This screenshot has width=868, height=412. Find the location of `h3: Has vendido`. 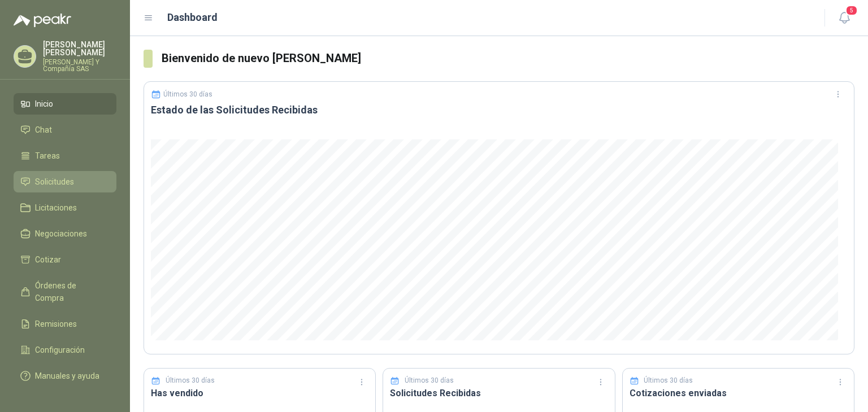

h3: Has vendido is located at coordinates (259, 393).